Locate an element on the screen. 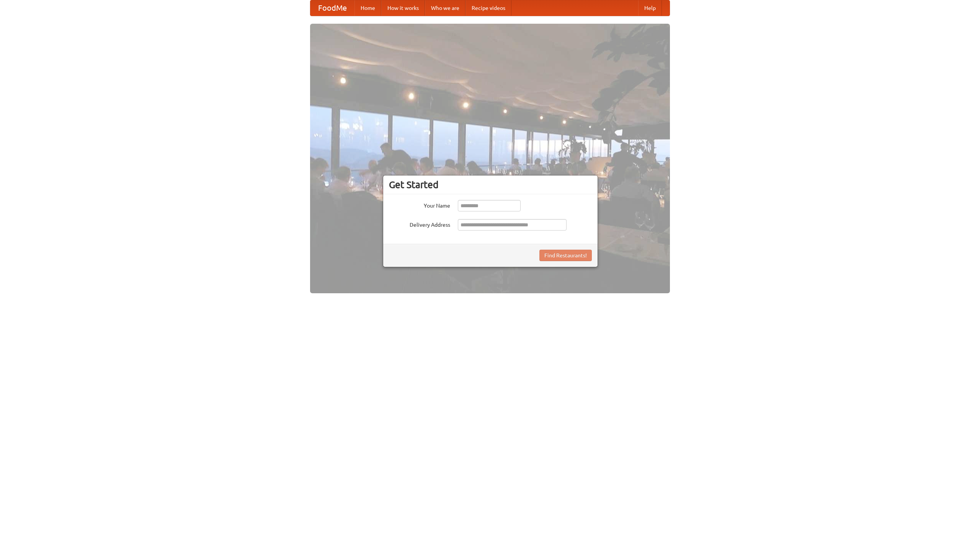  a: How it works is located at coordinates (403, 8).